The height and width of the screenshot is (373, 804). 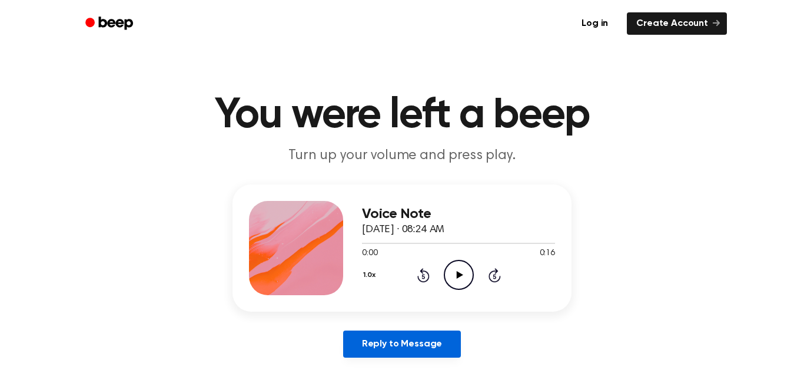 What do you see at coordinates (595, 24) in the screenshot?
I see `a: Log in` at bounding box center [595, 24].